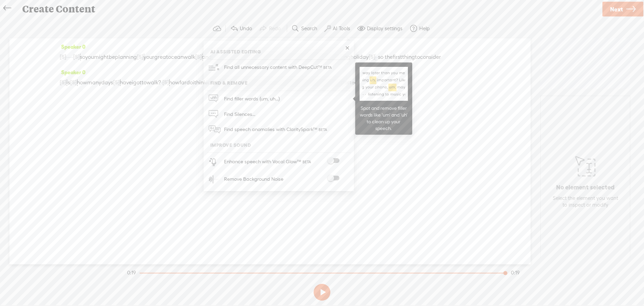 This screenshot has width=644, height=306. Describe the element at coordinates (112, 57) in the screenshot. I see `span: be` at that location.